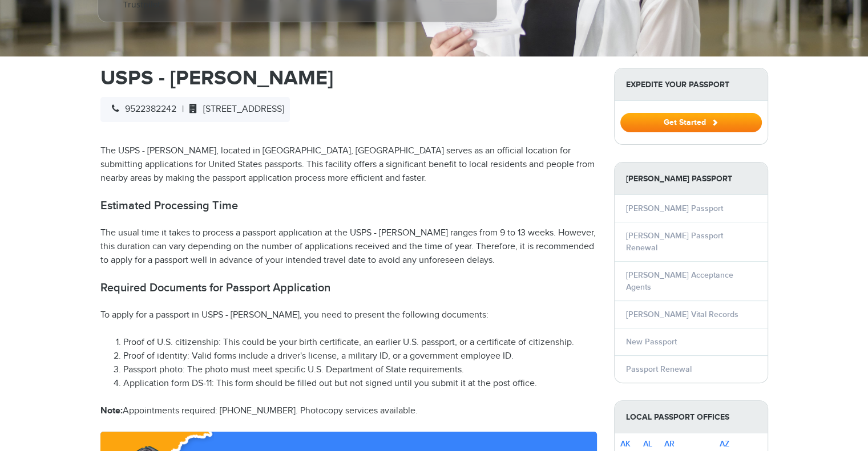  I want to click on li: Proof of U.S. citizenship: This could be your birth certificate, an earlier U.S. passport, or a c..., so click(360, 343).